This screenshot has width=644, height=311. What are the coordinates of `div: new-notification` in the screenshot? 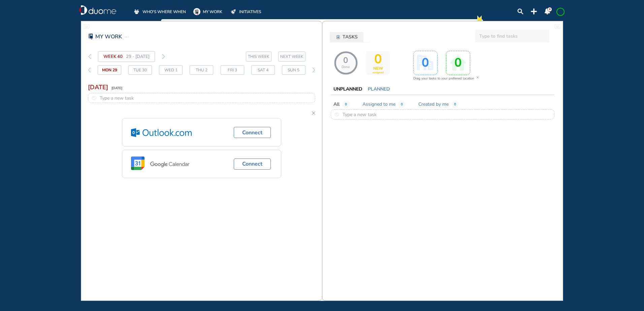 It's located at (479, 19).